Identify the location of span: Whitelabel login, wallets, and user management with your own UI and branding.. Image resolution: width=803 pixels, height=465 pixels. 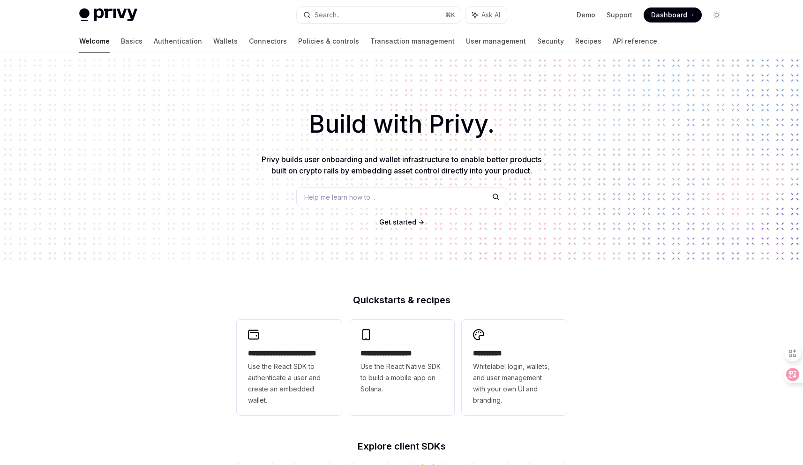
(514, 383).